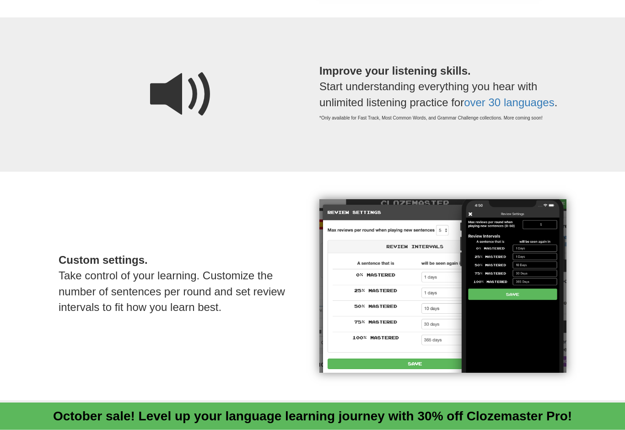  Describe the element at coordinates (443, 119) in the screenshot. I see `small: *Only available for Fast Track, Most Common Words, and Grammar Challenge collections. More coming...` at that location.